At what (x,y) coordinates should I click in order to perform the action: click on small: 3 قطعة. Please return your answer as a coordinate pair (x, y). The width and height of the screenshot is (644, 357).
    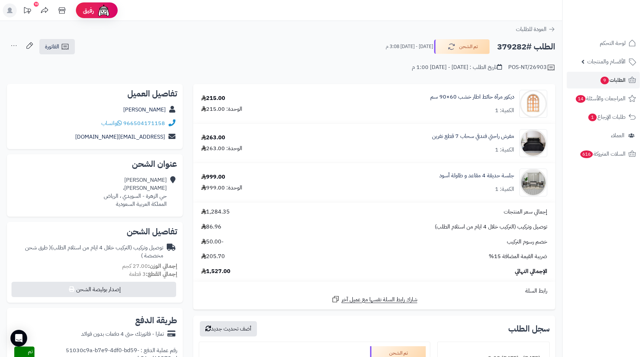
    Looking at the image, I should click on (153, 274).